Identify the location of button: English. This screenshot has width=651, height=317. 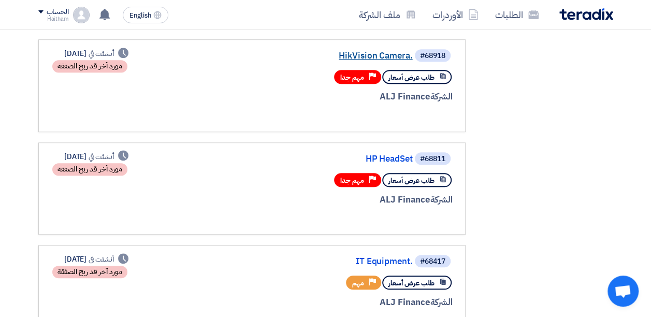
(146, 15).